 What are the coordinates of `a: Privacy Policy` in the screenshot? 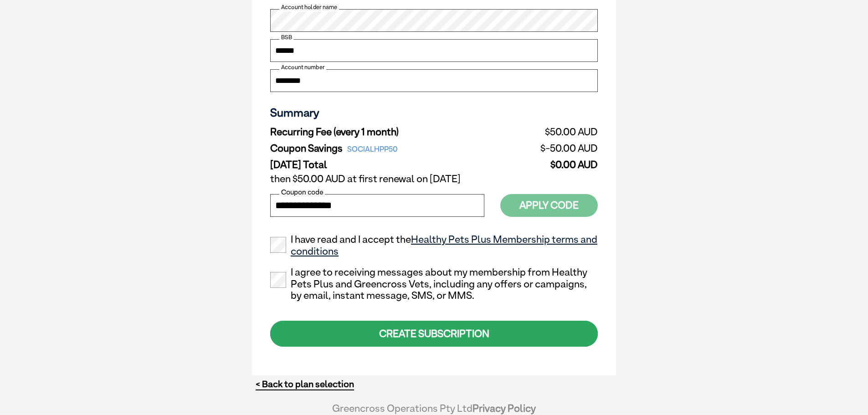 It's located at (504, 408).